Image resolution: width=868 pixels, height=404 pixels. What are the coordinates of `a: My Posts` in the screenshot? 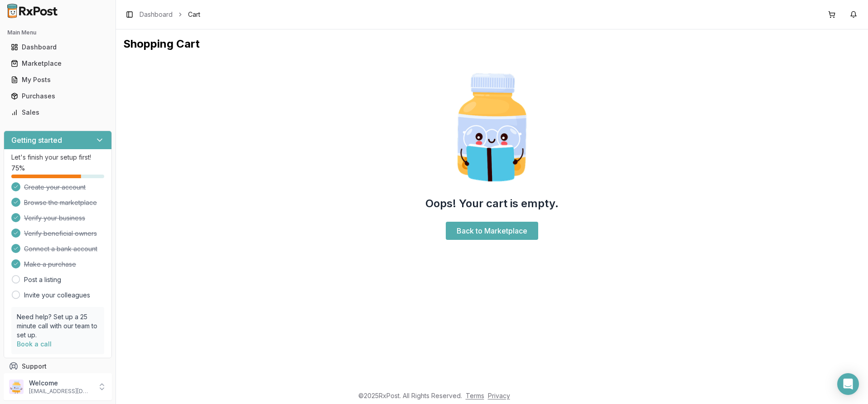 It's located at (57, 80).